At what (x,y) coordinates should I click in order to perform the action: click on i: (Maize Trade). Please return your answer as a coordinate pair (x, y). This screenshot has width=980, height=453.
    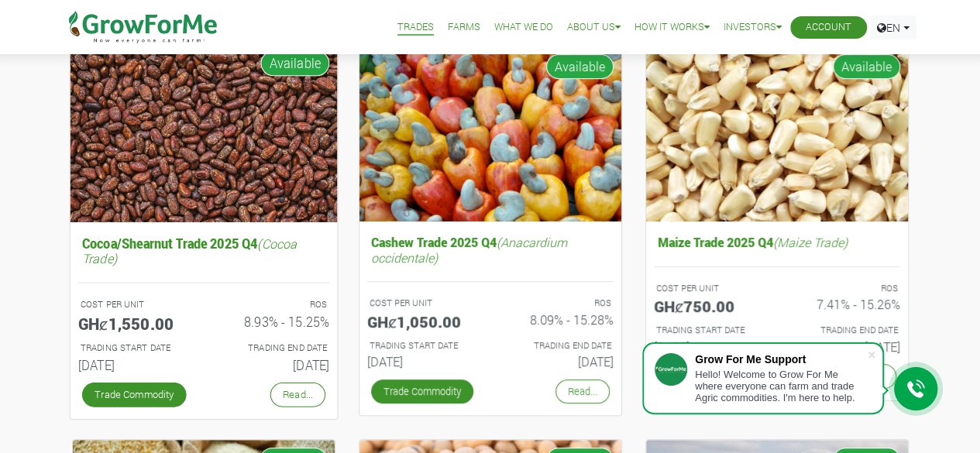
    Looking at the image, I should click on (811, 241).